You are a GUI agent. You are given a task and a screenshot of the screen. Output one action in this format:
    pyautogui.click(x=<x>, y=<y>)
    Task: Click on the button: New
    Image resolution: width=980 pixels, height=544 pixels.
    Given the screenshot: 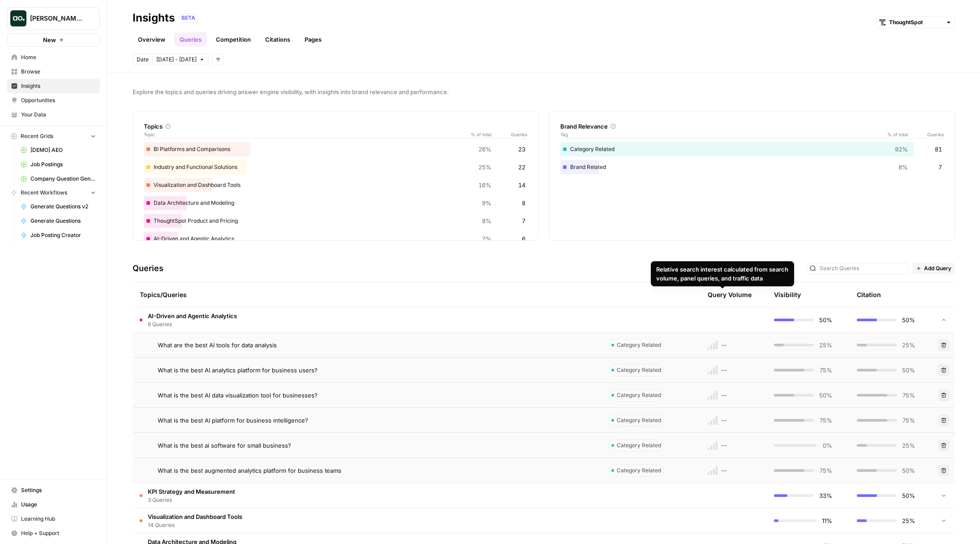 What is the action you would take?
    pyautogui.click(x=53, y=40)
    